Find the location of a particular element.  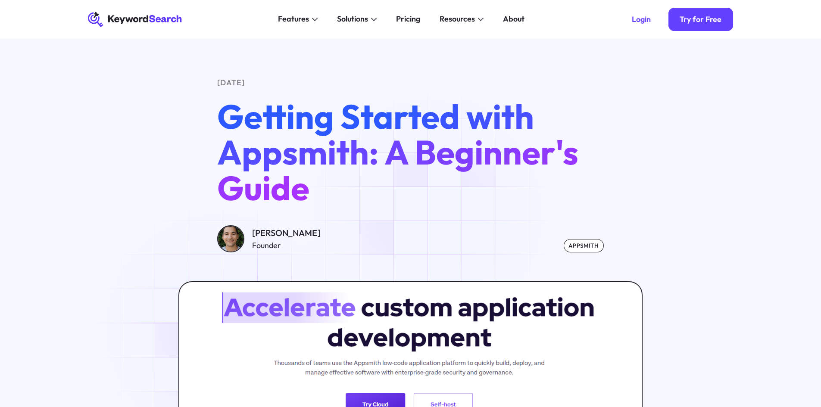

div: Founder is located at coordinates (286, 246).